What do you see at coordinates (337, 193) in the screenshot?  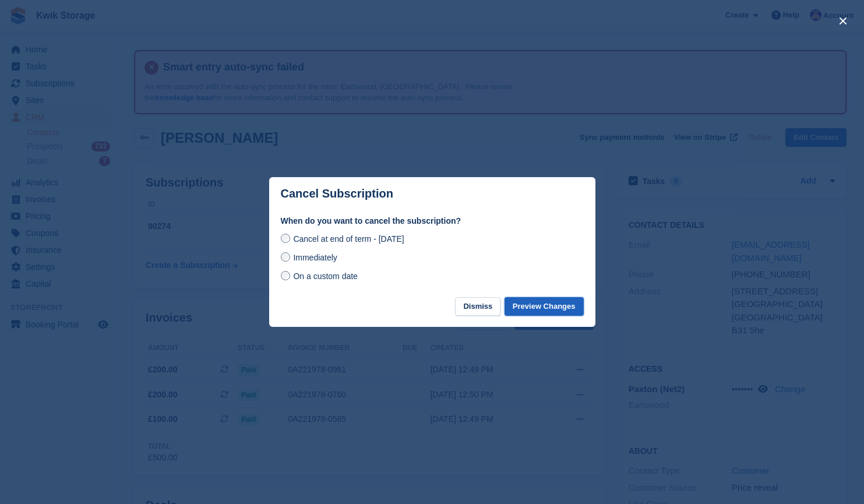 I see `p: Cancel Subscription` at bounding box center [337, 193].